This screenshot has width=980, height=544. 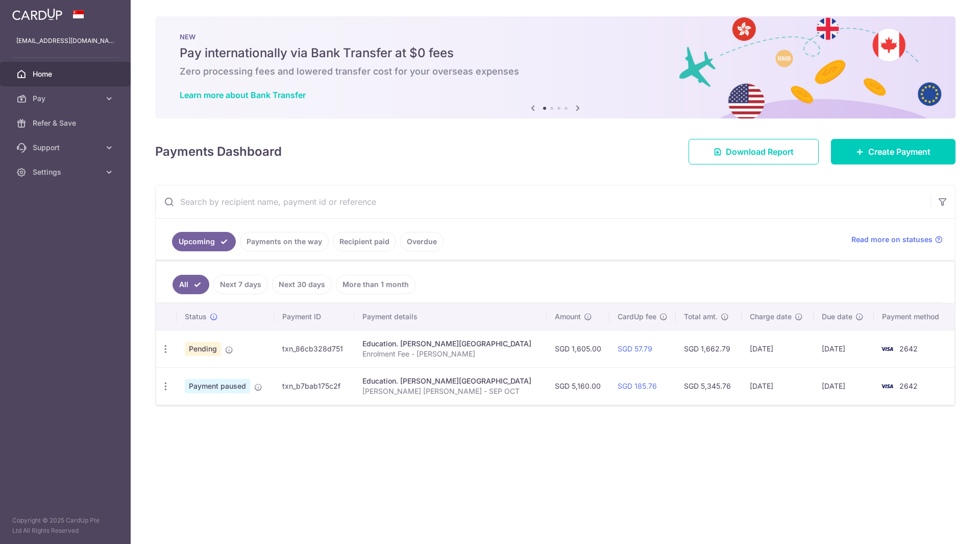 What do you see at coordinates (203, 348) in the screenshot?
I see `span: Pending` at bounding box center [203, 348].